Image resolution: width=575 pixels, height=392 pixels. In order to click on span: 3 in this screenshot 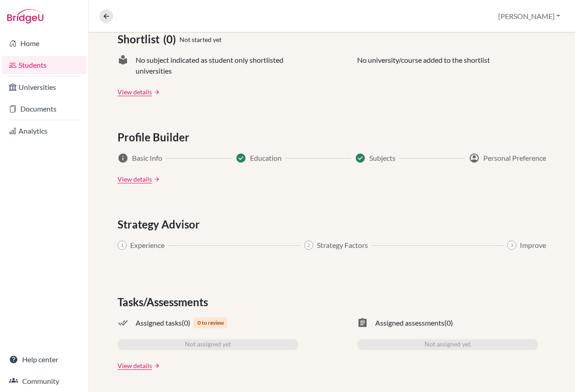, I will do `click(512, 245)`.